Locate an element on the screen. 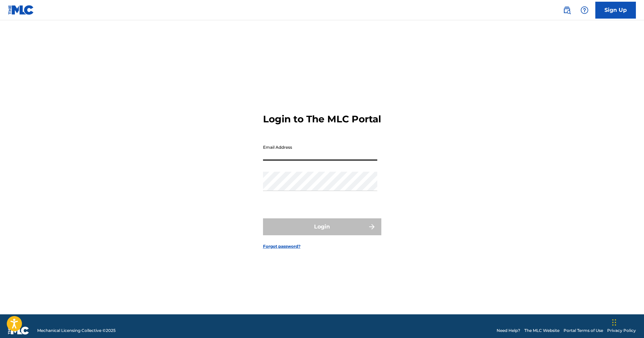 The width and height of the screenshot is (644, 338). h3: Login to The MLC Portal is located at coordinates (322, 119).